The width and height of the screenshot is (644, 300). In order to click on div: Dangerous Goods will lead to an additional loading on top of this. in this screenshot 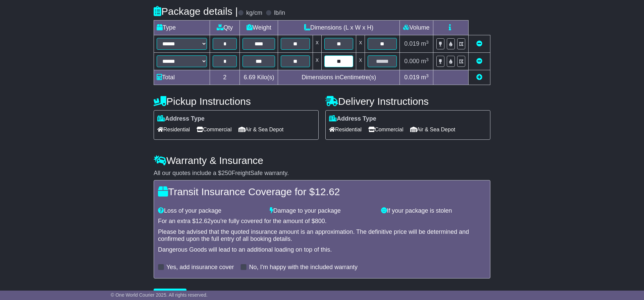, I will do `click(322, 250)`.